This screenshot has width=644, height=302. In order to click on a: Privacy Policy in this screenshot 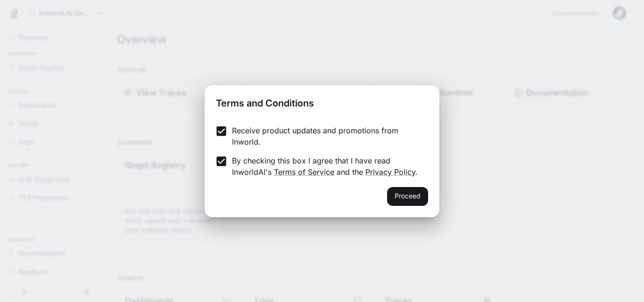, I will do `click(390, 172)`.